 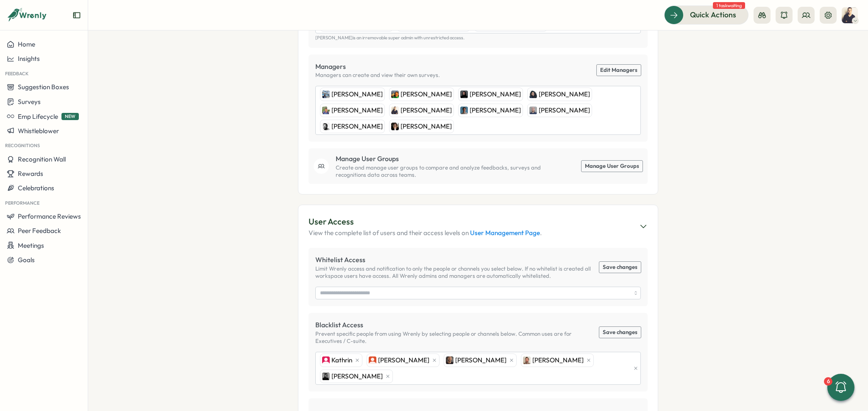 What do you see at coordinates (444, 159) in the screenshot?
I see `p: Manage User Groups` at bounding box center [444, 159].